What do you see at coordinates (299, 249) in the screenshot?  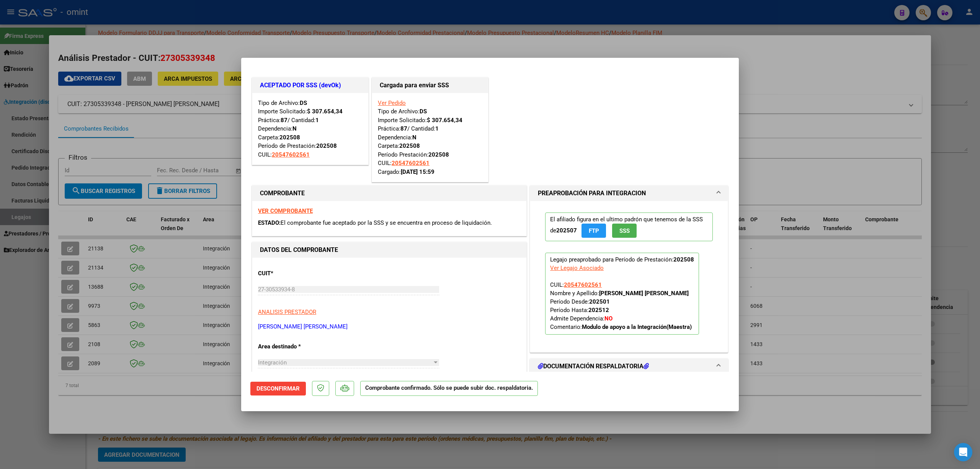 I see `strong: DATOS DEL COMPROBANTE` at bounding box center [299, 249].